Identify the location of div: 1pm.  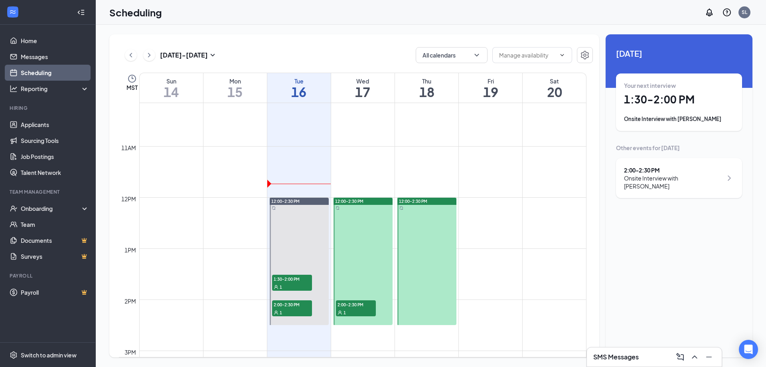
(130, 250).